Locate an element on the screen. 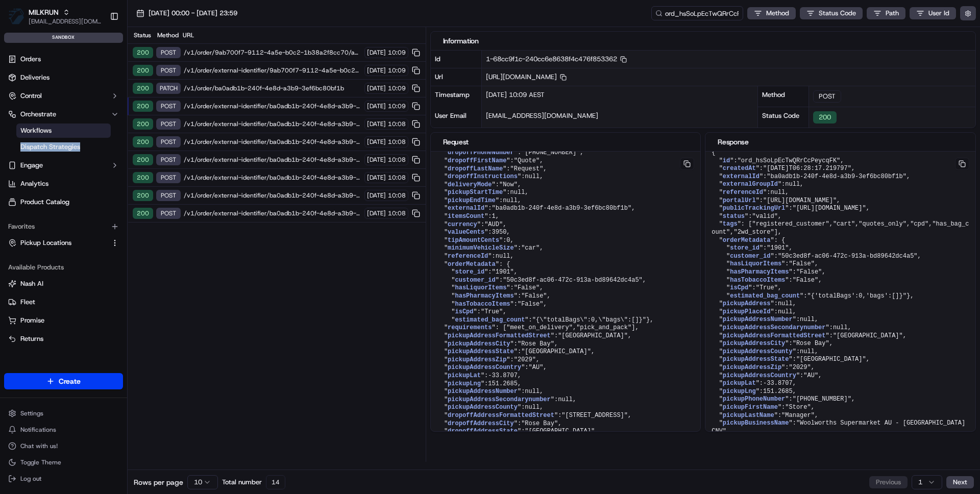 The width and height of the screenshot is (980, 494). img: 2790269178180_0ac78f153ef27d6c0503_72.jpg is located at coordinates (31, 106).